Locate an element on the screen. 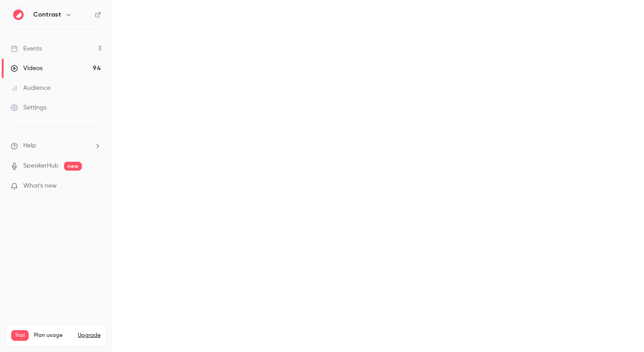 This screenshot has width=644, height=352. img: Contrast is located at coordinates (19, 15).